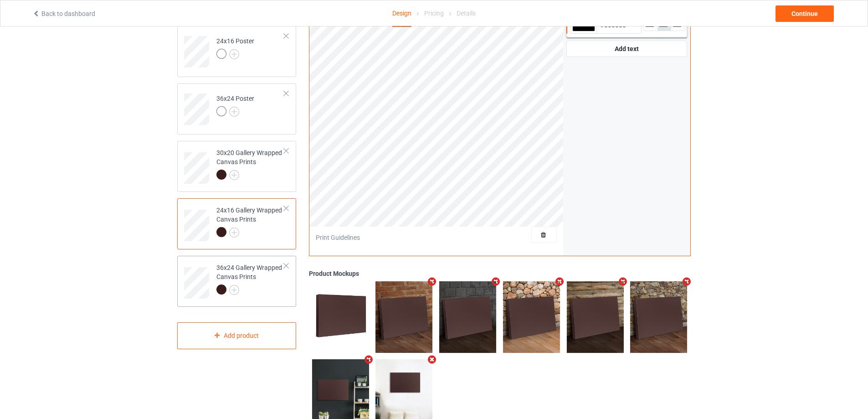  What do you see at coordinates (434, 13) in the screenshot?
I see `div: Pricing` at bounding box center [434, 13].